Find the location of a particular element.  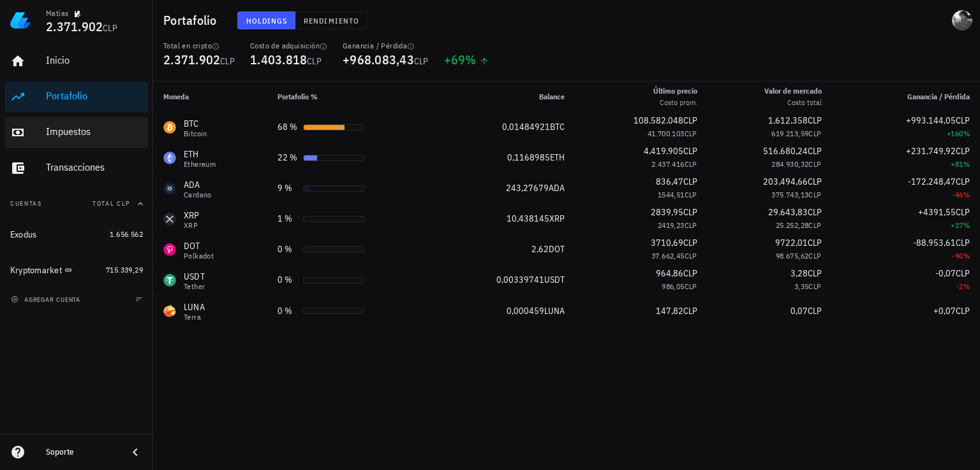

span: 3,28 is located at coordinates (798, 273).